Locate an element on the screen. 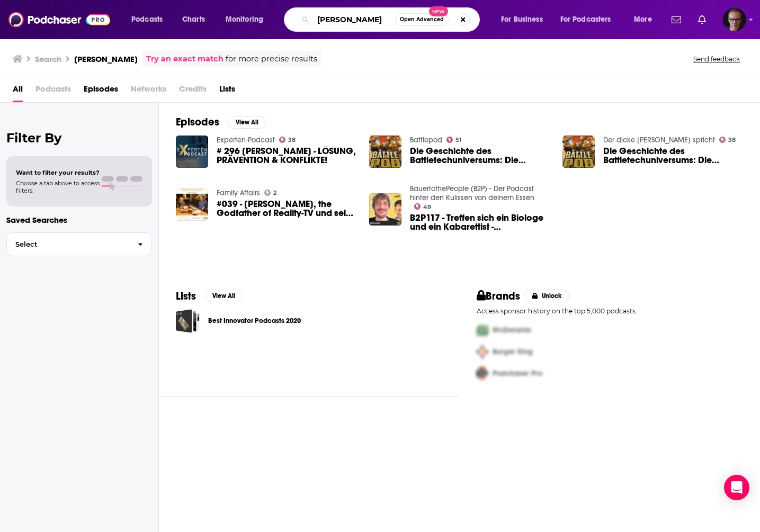  a: Episodes is located at coordinates (101, 91).